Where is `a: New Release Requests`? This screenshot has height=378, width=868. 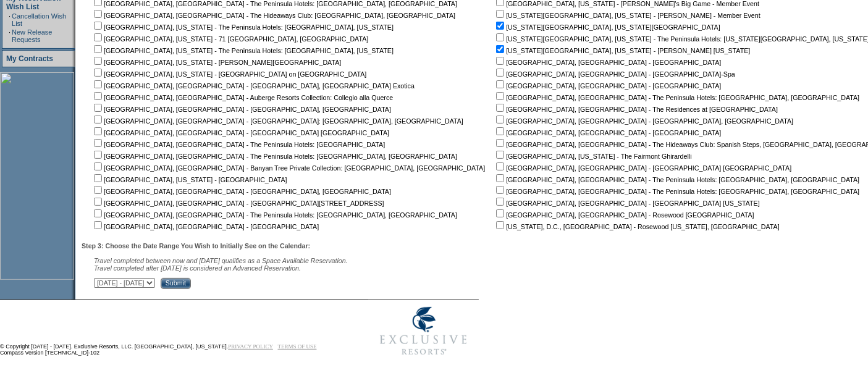
a: New Release Requests is located at coordinates (32, 36).